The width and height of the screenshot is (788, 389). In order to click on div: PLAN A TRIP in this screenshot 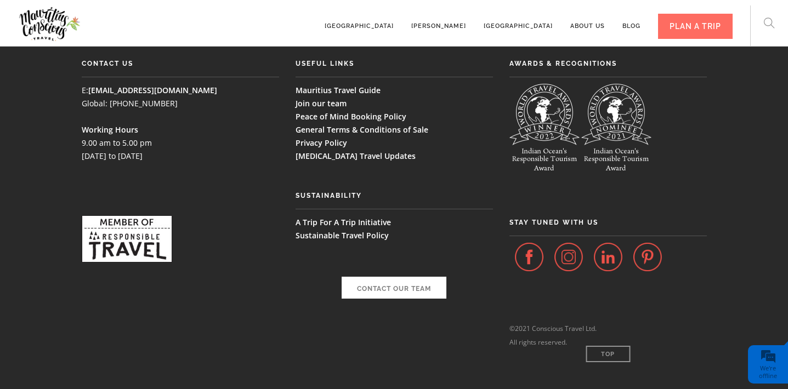, I will do `click(695, 26)`.